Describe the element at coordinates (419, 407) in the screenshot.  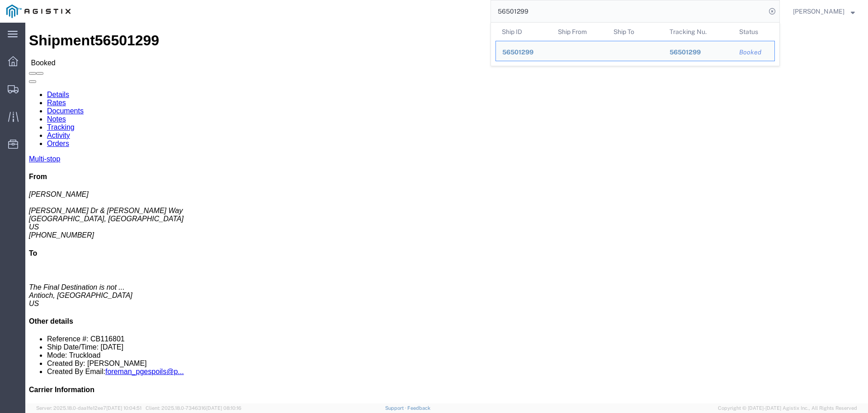
I see `a: Feedback` at that location.